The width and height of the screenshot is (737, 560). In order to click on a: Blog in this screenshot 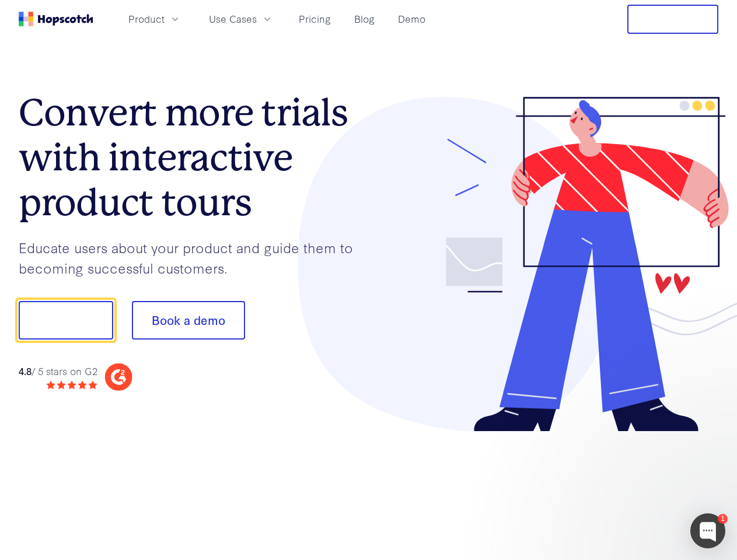, I will do `click(364, 19)`.